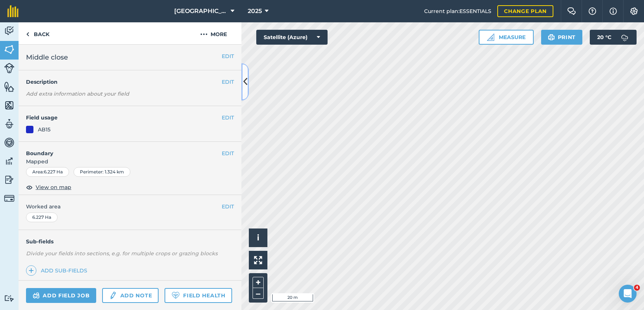 This screenshot has height=310, width=644. I want to click on img: Two speech bubbles overlapping with the left bubble in the forefront, so click(572, 11).